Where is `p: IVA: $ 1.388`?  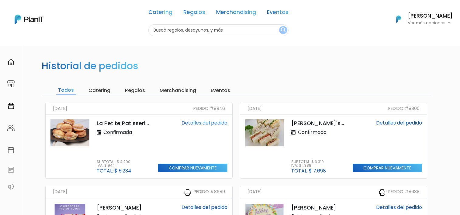
p: IVA: $ 1.388 is located at coordinates (308, 166).